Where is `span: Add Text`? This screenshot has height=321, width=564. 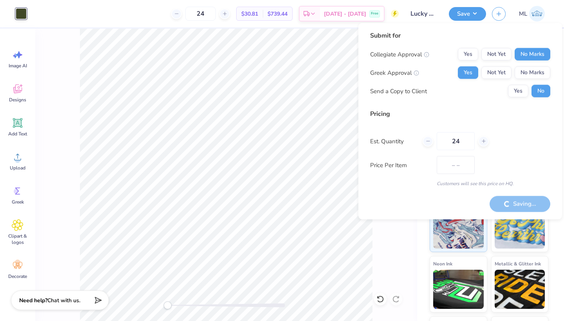 span: Add Text is located at coordinates (18, 134).